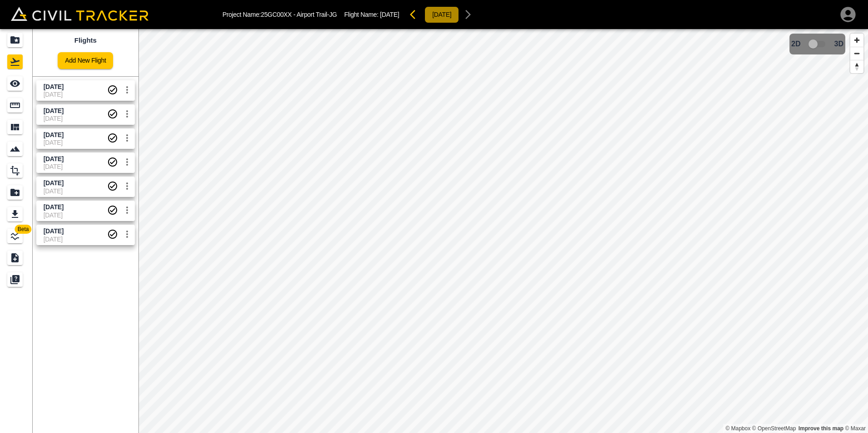  I want to click on a: OpenStreetMap, so click(774, 429).